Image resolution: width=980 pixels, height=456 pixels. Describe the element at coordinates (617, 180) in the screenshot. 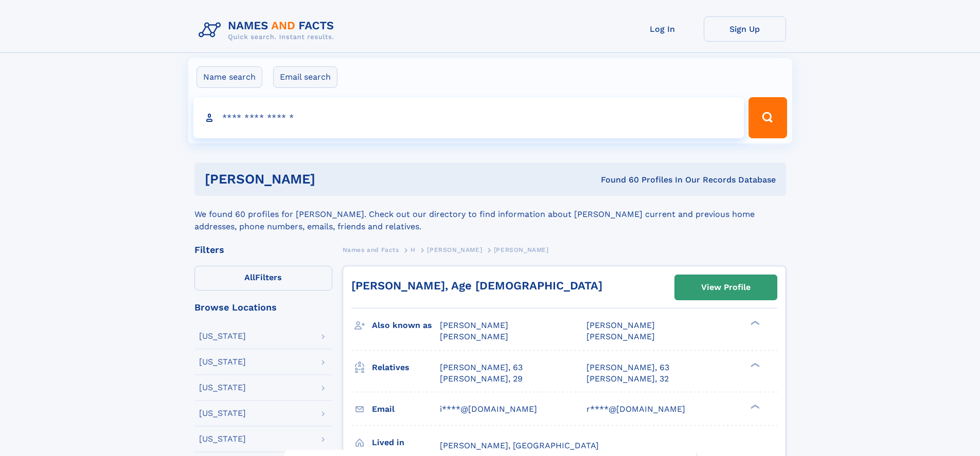

I see `div: Found 60 Profiles In Our Records Database` at that location.